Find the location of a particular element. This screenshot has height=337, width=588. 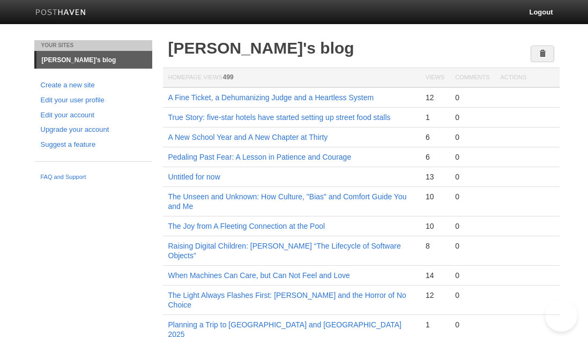

th: Homepage Views is located at coordinates (292, 78).